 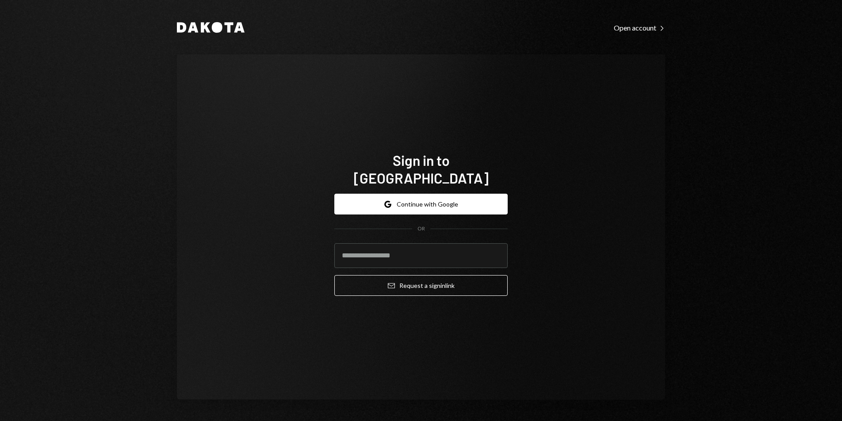 I want to click on div: Open account, so click(x=639, y=28).